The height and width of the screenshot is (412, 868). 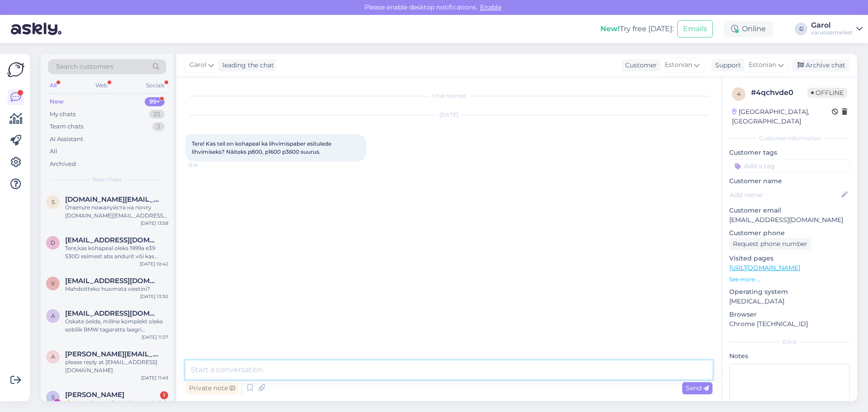 I want to click on span: danielmarkultcak61@gmail.com, so click(x=112, y=240).